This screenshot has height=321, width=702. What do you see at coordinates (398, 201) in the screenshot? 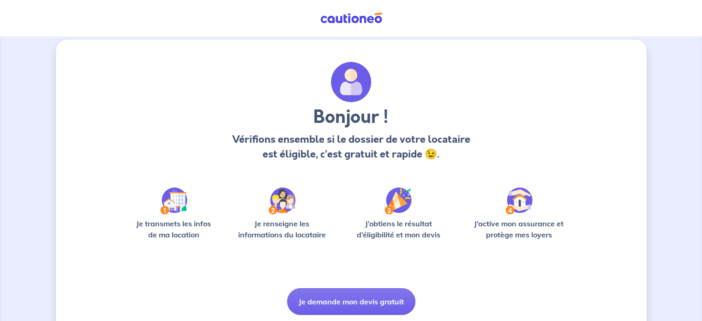
I see `img: /static/f3e743aab9439237c3e2196e4328bba9/Step-3.svg` at bounding box center [398, 201].